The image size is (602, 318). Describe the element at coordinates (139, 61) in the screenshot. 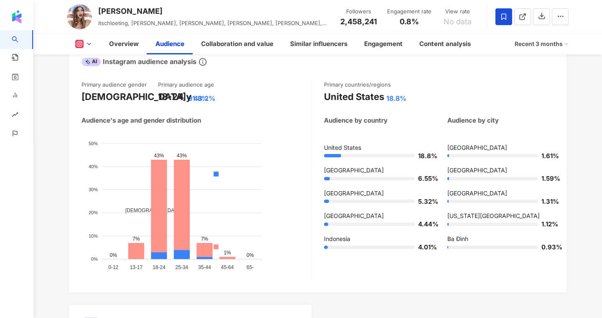

I see `div: Instagram audience analysis` at that location.